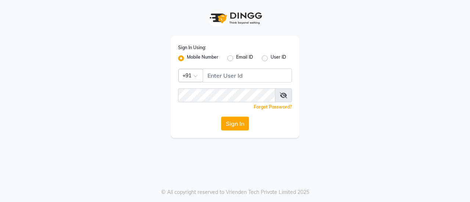 Image resolution: width=470 pixels, height=202 pixels. Describe the element at coordinates (273, 107) in the screenshot. I see `a: Forgot Password?` at that location.